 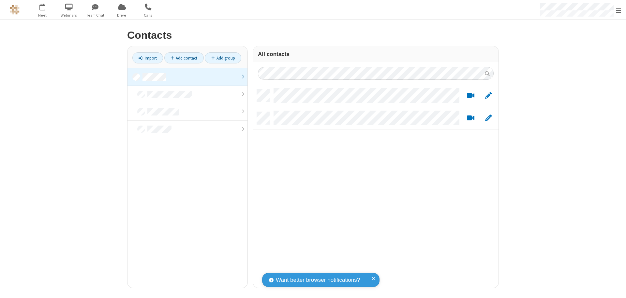 I want to click on h2: Contacts, so click(x=313, y=35).